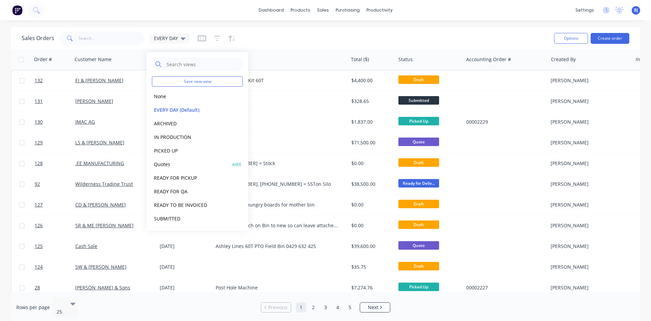  Describe the element at coordinates (372, 287) in the screenshot. I see `div: $7,274.76` at that location.